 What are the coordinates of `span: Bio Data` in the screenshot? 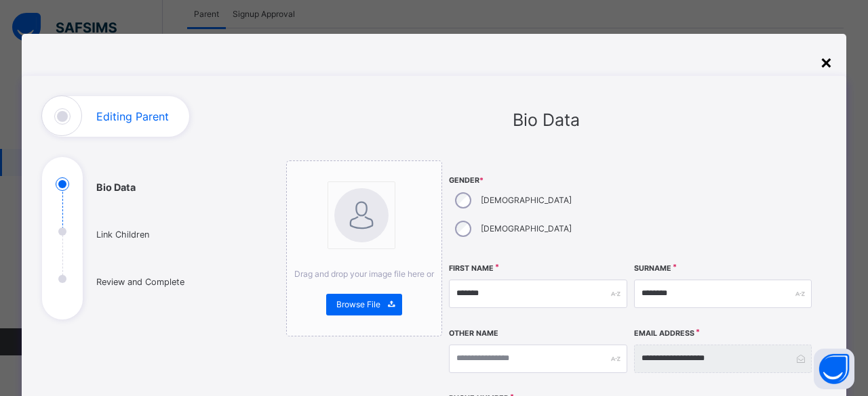 It's located at (546, 120).